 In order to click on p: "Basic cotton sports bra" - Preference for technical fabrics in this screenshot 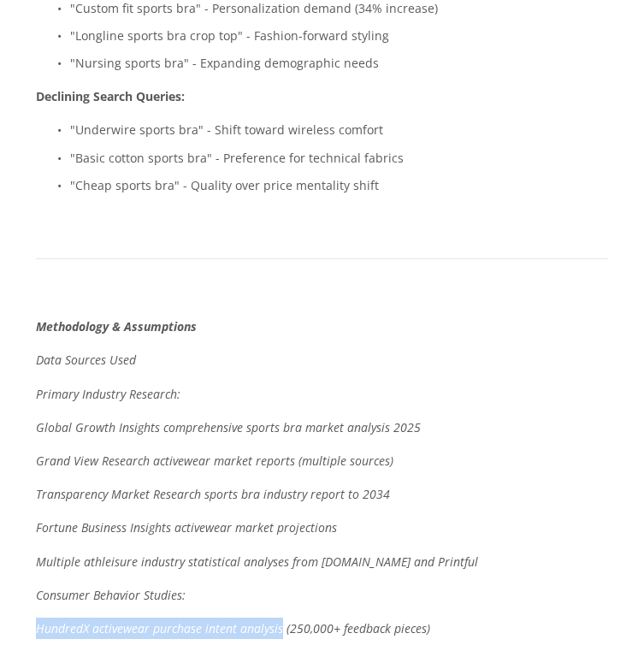, I will do `click(339, 157)`.